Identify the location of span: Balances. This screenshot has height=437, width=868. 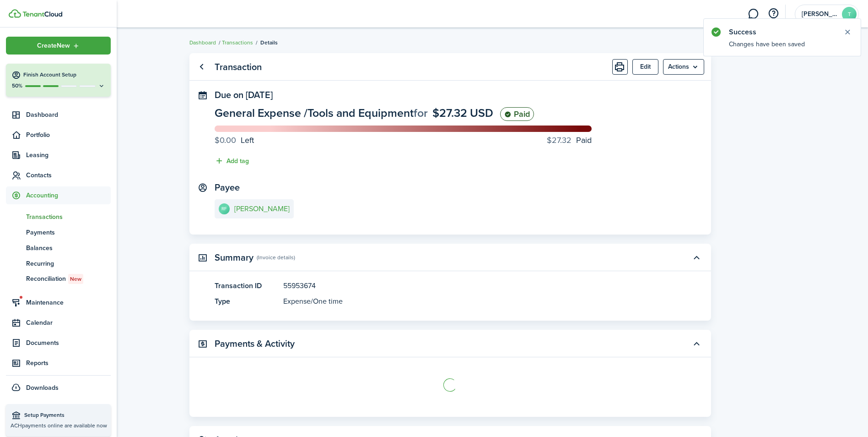
(68, 248).